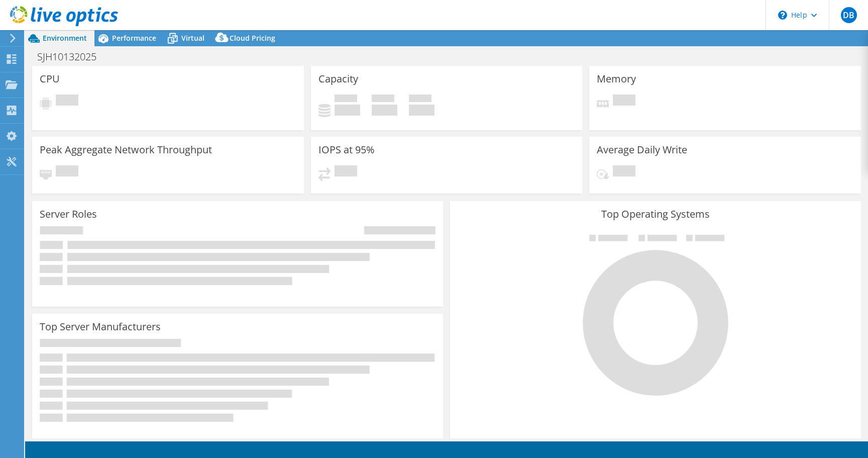 The height and width of the screenshot is (458, 868). What do you see at coordinates (641, 149) in the screenshot?
I see `h3: Average Daily Write` at bounding box center [641, 149].